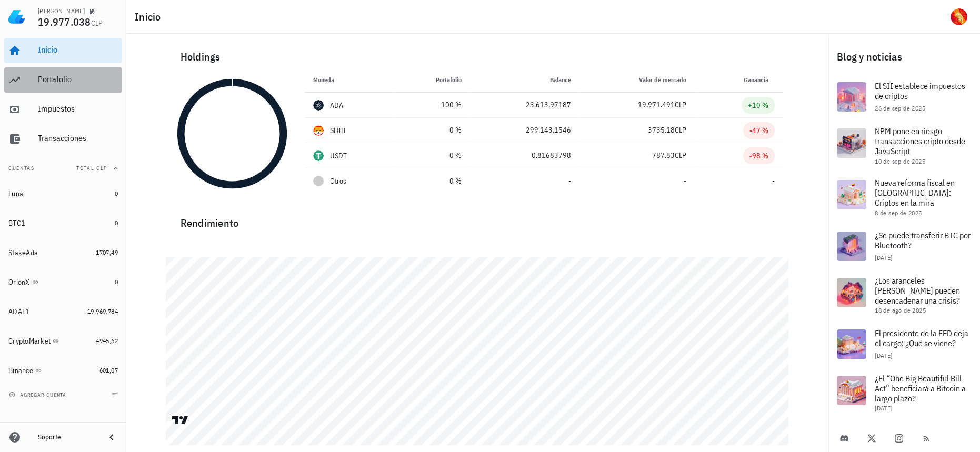 The height and width of the screenshot is (452, 980). I want to click on div: Luna, so click(16, 194).